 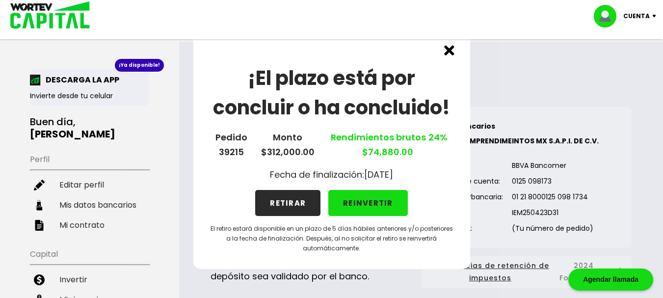 What do you see at coordinates (288, 203) in the screenshot?
I see `button: RETIRAR` at bounding box center [288, 203].